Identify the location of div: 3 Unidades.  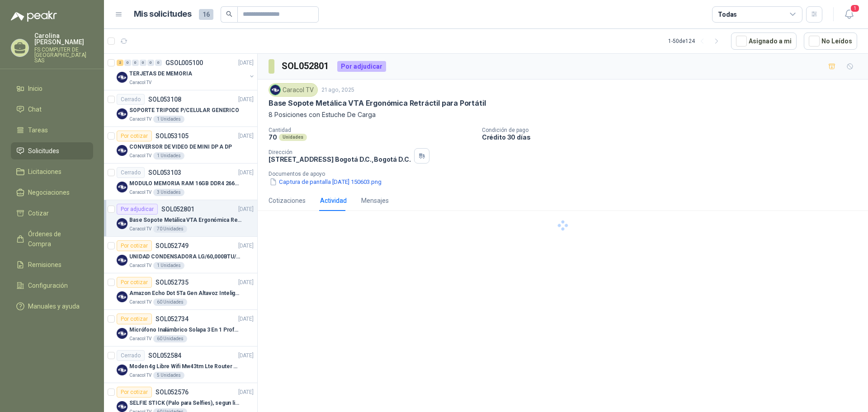
(169, 192).